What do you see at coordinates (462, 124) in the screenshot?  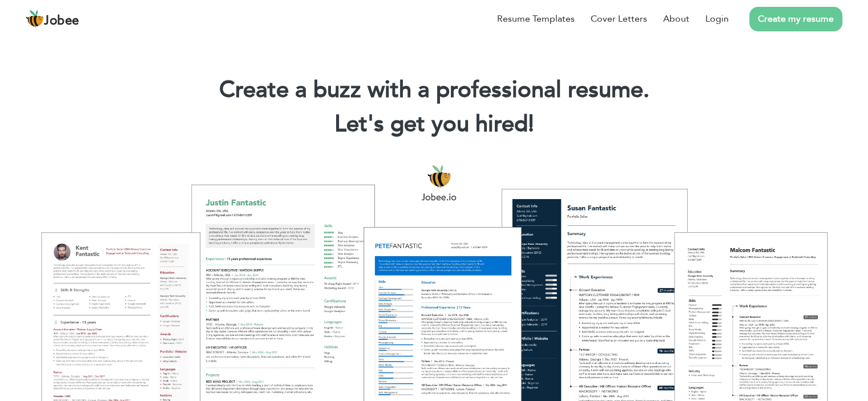 I see `span: get you hired!` at bounding box center [462, 124].